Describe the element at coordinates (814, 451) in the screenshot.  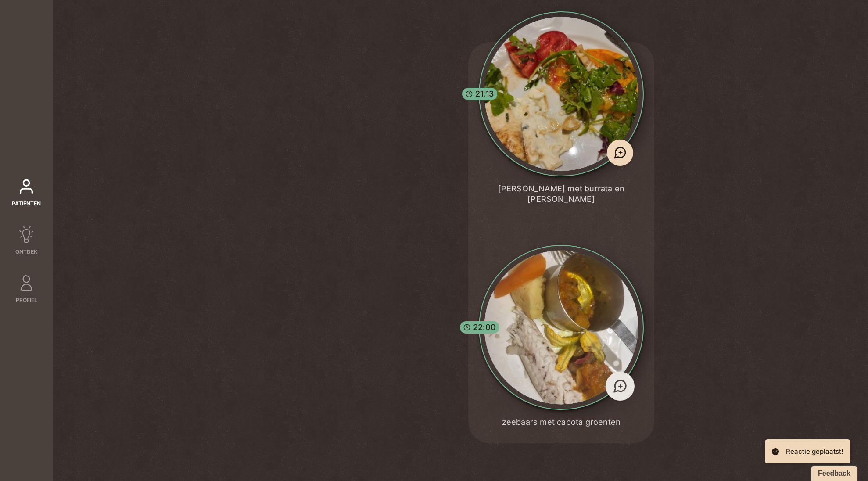
I see `p: Reactie geplaatst!` at that location.